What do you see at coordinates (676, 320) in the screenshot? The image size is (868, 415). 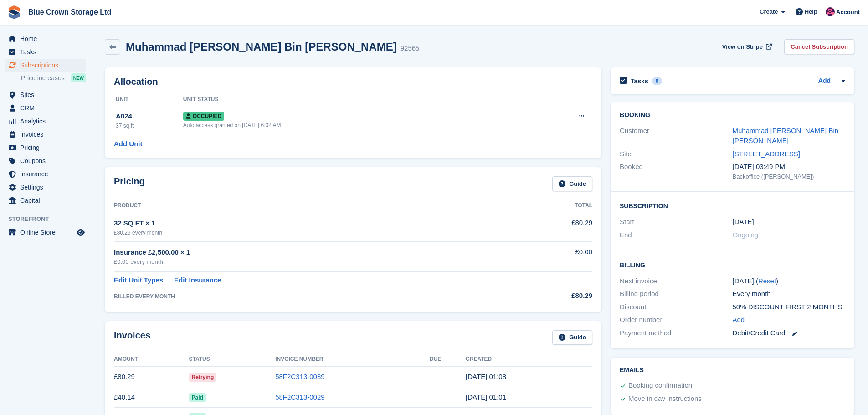 I see `div: Order number` at bounding box center [676, 320].